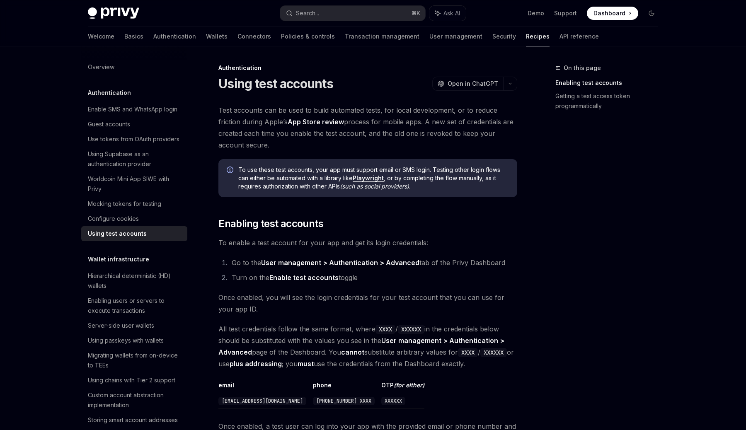  I want to click on a: Authentication, so click(175, 36).